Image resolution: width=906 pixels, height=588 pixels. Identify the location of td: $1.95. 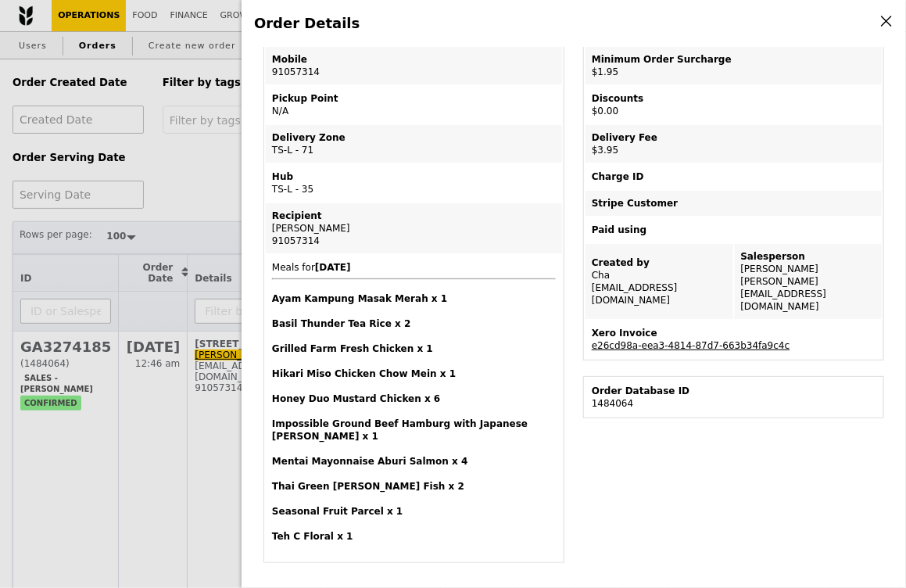
(733, 66).